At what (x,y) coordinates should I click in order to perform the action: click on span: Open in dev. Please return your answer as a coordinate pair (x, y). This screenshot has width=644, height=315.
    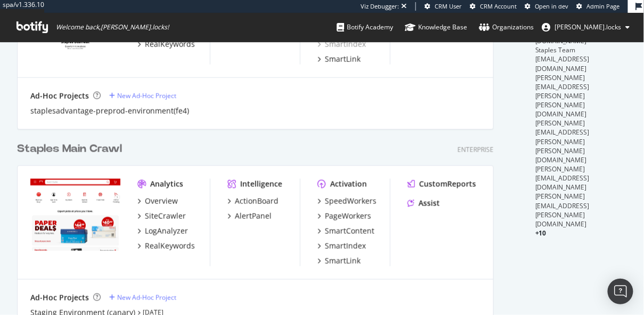
    Looking at the image, I should click on (552, 6).